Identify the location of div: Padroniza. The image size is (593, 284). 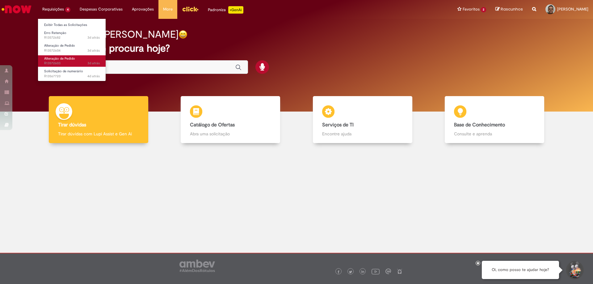
(226, 10).